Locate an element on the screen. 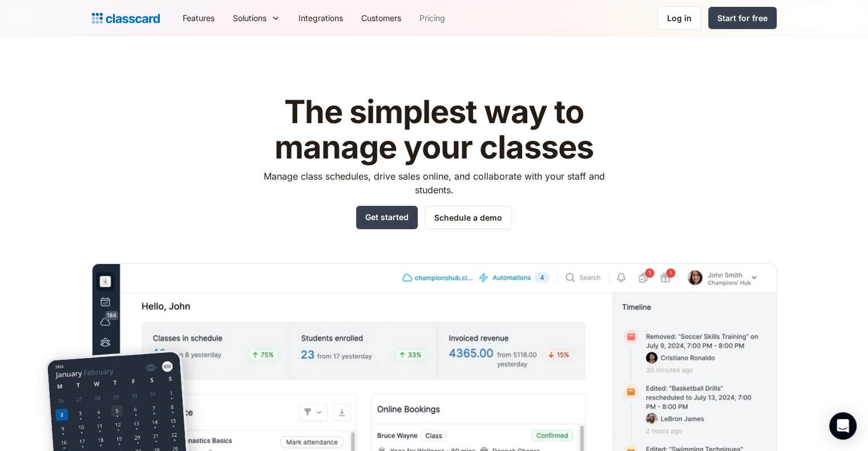 This screenshot has width=868, height=451. a: home is located at coordinates (125, 18).